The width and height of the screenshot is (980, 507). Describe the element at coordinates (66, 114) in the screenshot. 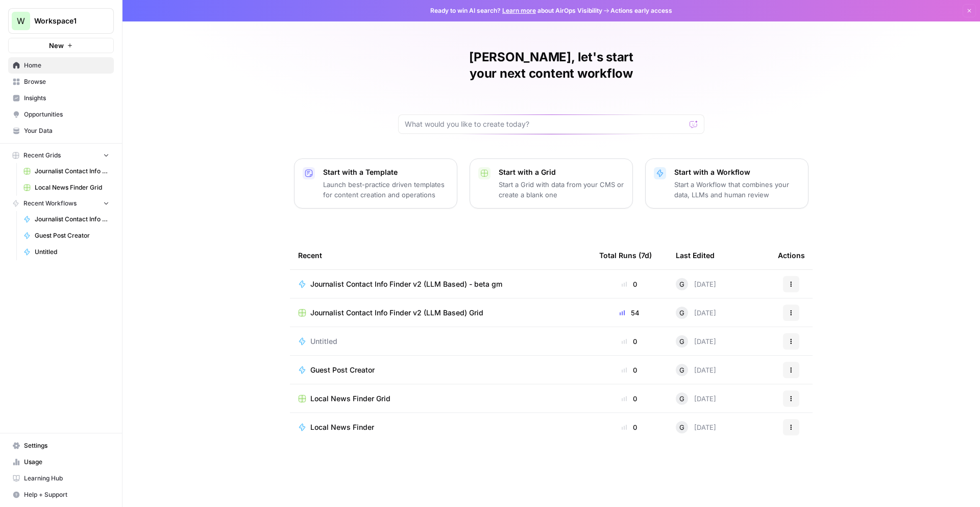

I see `span: Opportunities` at that location.